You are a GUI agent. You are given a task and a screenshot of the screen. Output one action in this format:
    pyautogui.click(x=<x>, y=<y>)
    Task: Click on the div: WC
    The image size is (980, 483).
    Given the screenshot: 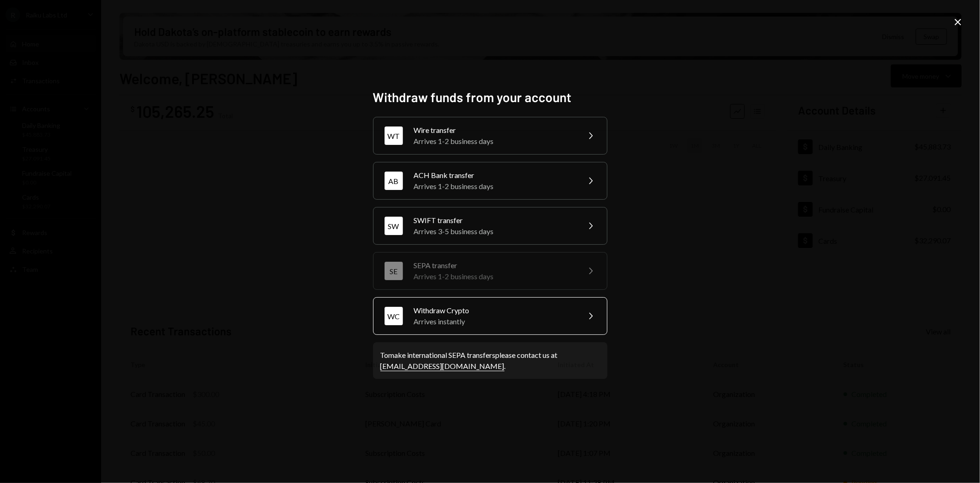 What is the action you would take?
    pyautogui.click(x=394, y=316)
    